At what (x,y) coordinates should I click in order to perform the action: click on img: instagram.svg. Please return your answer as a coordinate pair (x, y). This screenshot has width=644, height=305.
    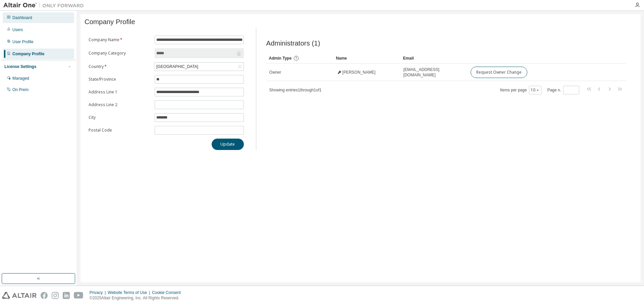
    Looking at the image, I should click on (55, 295).